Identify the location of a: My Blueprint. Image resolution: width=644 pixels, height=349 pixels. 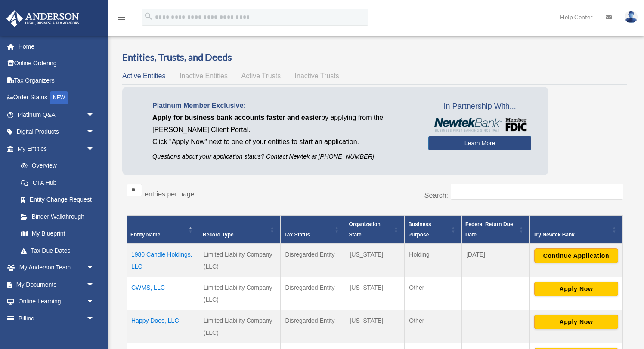
(57, 234).